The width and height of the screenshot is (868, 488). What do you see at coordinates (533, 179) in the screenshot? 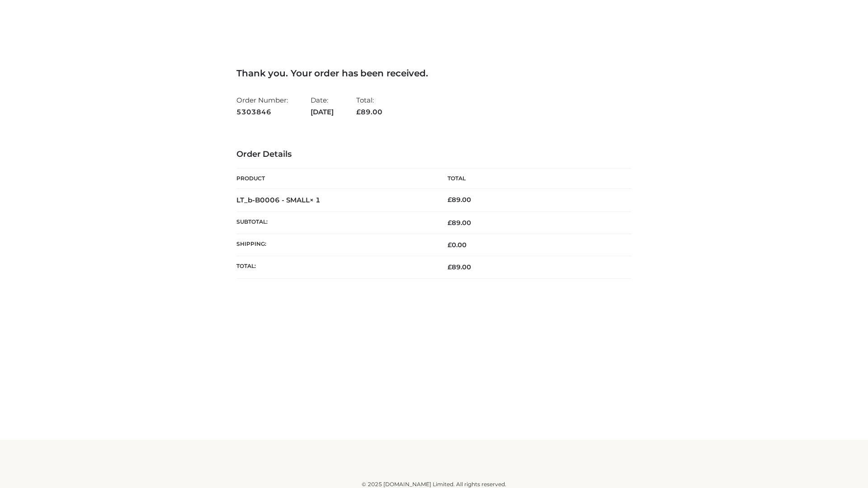
I see `th: Total` at bounding box center [533, 179].